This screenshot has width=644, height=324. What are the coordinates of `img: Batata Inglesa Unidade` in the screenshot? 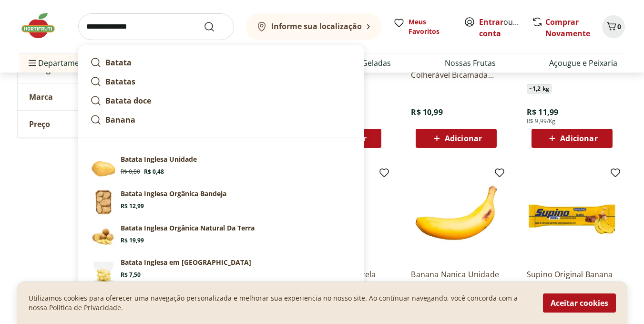 It's located at (103, 168).